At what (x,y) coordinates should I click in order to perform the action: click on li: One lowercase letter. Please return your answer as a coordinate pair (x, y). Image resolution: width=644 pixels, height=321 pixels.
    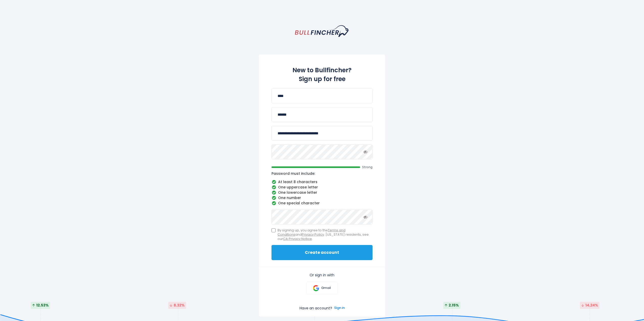
    Looking at the image, I should click on (322, 192).